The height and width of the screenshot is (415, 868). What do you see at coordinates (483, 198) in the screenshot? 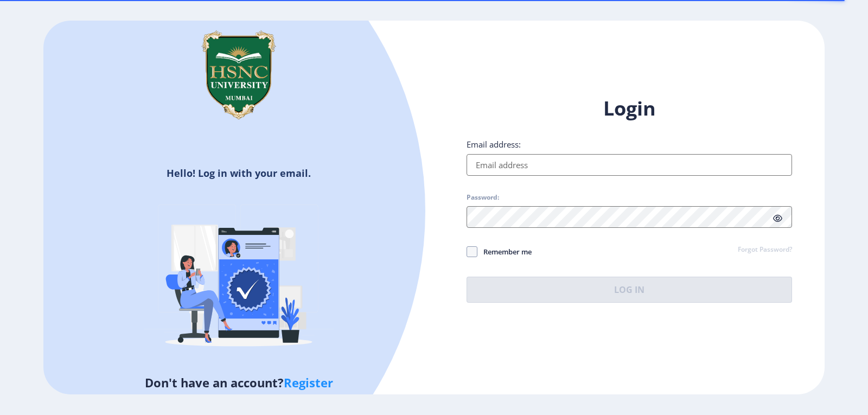
I see `label: Password:` at bounding box center [483, 198].